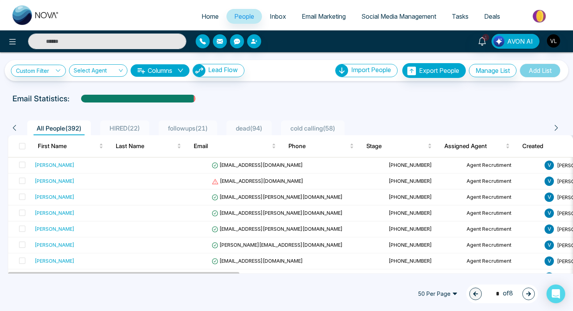 The image size is (573, 311). What do you see at coordinates (477, 146) in the screenshot?
I see `th: Assigned Agent` at bounding box center [477, 146].